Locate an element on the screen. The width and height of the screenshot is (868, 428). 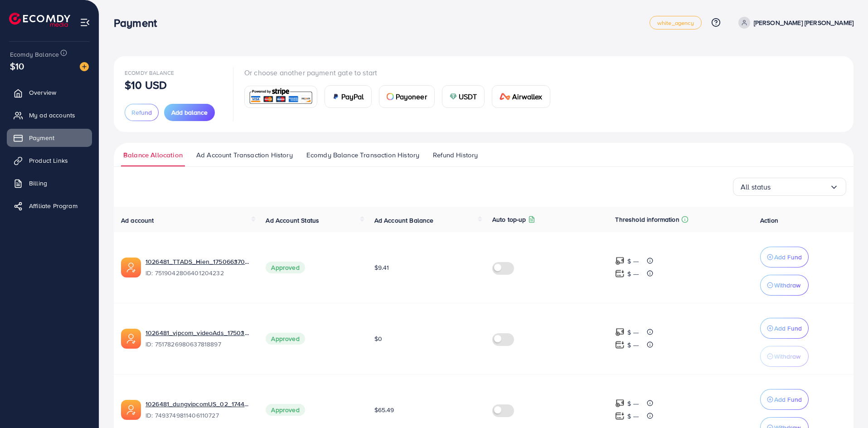
a: 1026481_dungvipcomUS_02_1744774713900 is located at coordinates (198, 404).